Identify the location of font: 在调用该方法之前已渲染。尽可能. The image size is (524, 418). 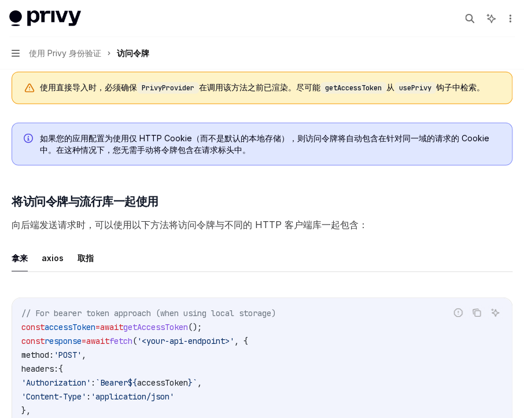
(260, 87).